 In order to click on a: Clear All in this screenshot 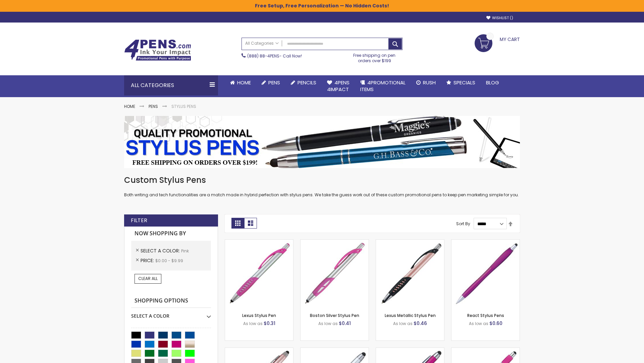, I will do `click(148, 278)`.